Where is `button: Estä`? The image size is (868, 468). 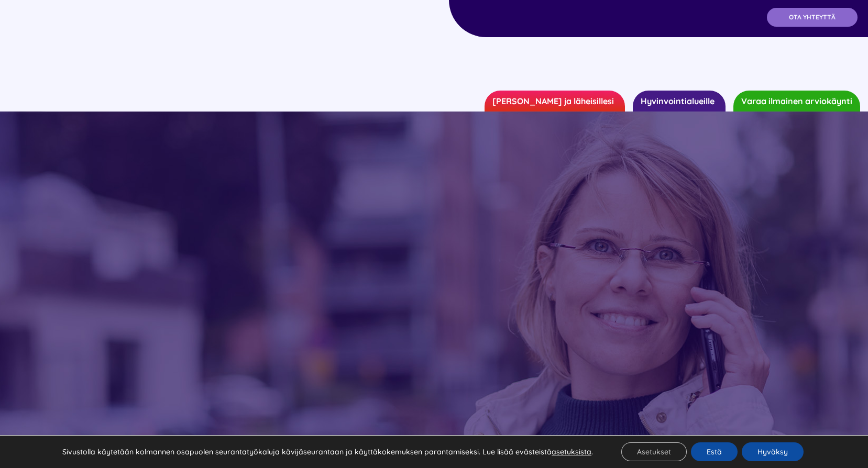 button: Estä is located at coordinates (714, 452).